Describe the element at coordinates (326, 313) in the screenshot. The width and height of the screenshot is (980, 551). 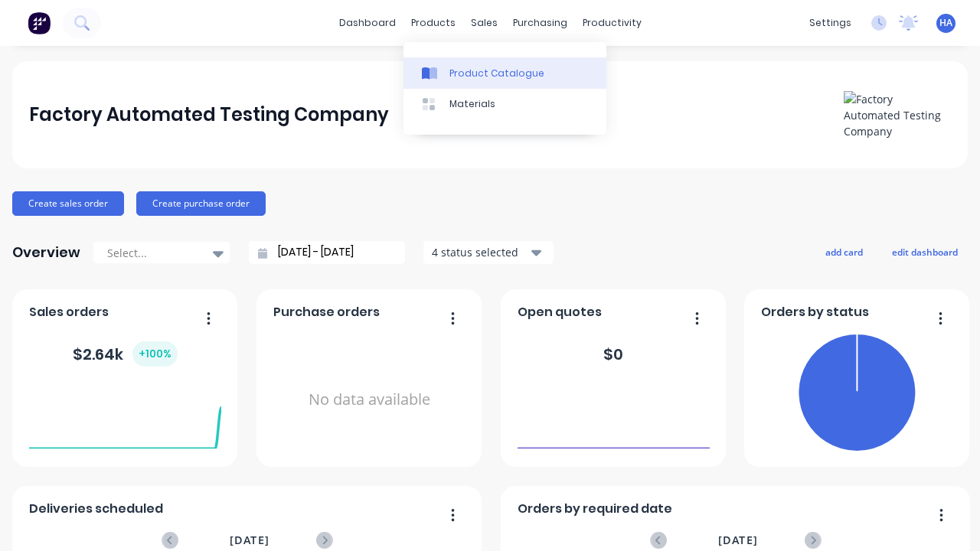
I see `span: Purchase orders` at that location.